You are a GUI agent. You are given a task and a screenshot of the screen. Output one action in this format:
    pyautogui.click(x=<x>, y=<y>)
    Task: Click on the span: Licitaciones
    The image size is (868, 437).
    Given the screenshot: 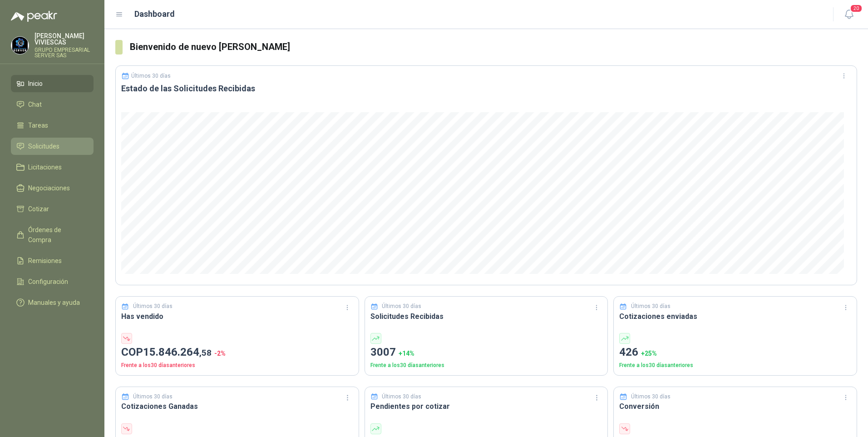 What is the action you would take?
    pyautogui.click(x=45, y=167)
    